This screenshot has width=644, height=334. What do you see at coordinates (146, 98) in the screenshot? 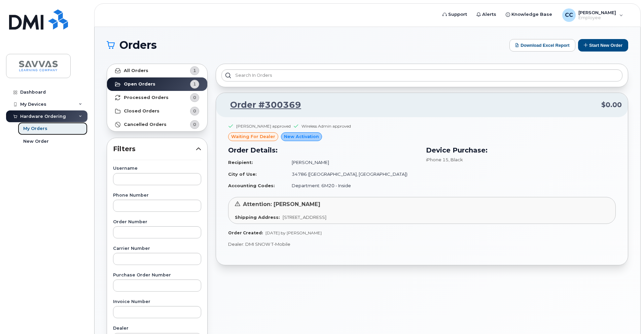
I see `strong: Processed Orders` at bounding box center [146, 98].